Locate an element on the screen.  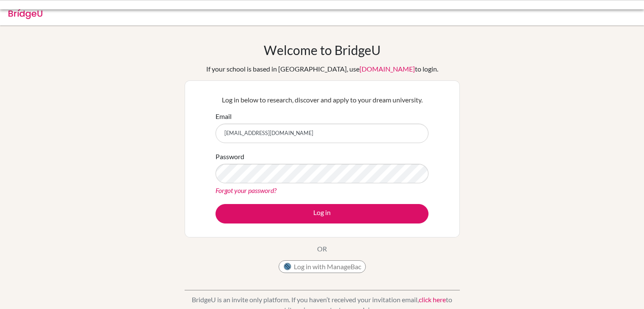
p: Log in below to research, discover and apply to your dream university. is located at coordinates (322, 100).